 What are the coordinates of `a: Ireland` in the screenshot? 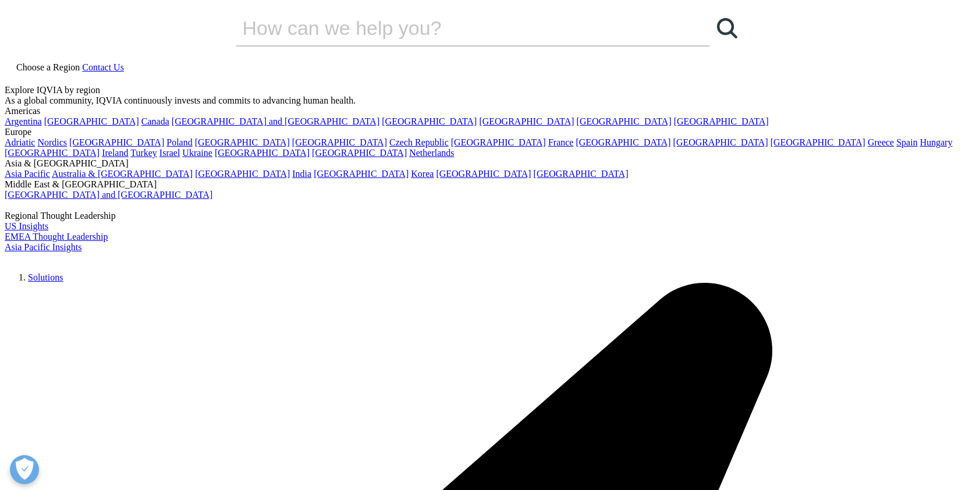 It's located at (115, 153).